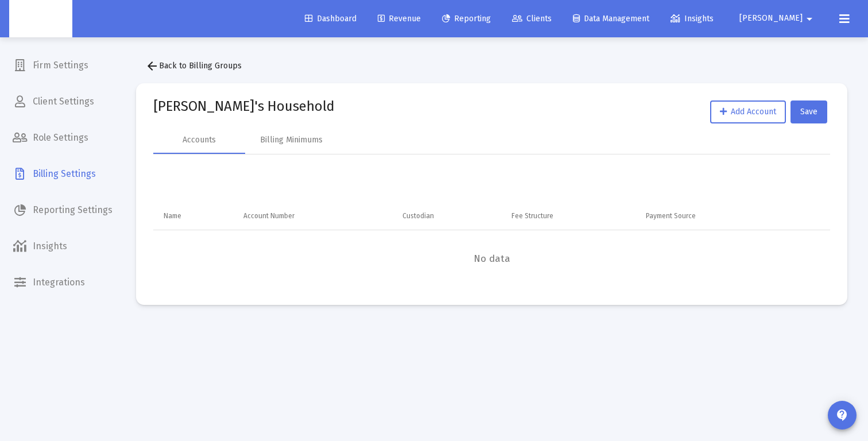 This screenshot has height=441, width=868. Describe the element at coordinates (194, 65) in the screenshot. I see `span: Back to Billing Groups` at that location.